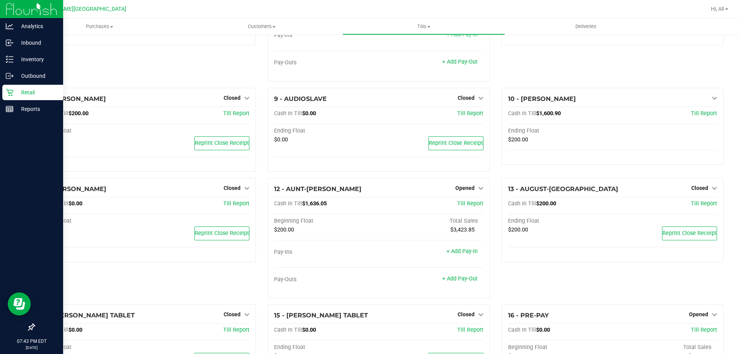 This screenshot has height=354, width=739. I want to click on a: Purchases, so click(99, 27).